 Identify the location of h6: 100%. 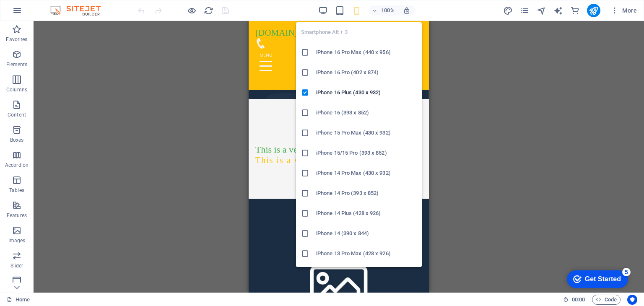
(388, 10).